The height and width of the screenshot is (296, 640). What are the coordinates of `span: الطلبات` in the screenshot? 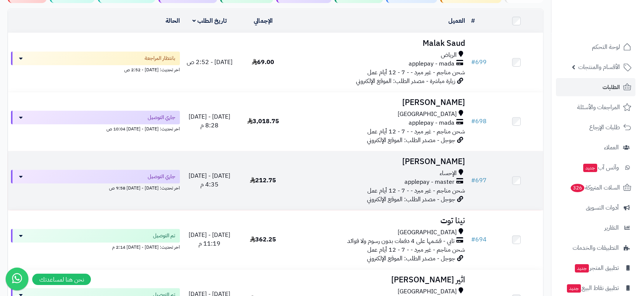 It's located at (612, 87).